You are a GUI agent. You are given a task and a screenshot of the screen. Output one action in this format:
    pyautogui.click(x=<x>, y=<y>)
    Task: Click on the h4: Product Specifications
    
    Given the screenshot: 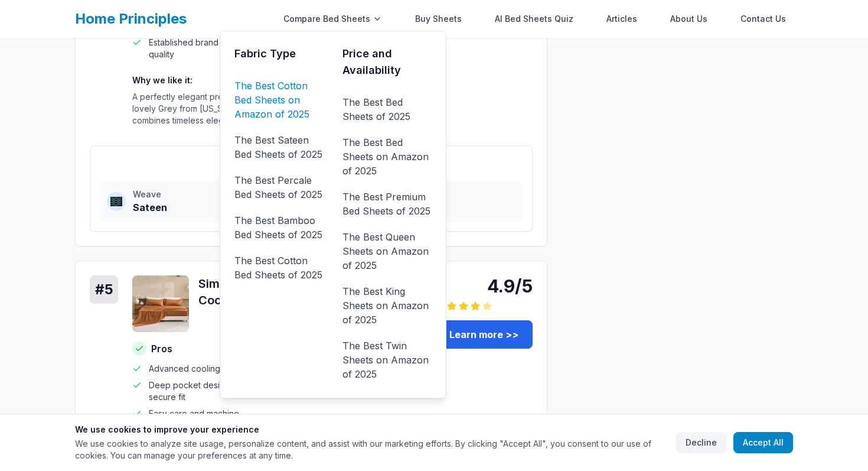 What is the action you would take?
    pyautogui.click(x=311, y=164)
    